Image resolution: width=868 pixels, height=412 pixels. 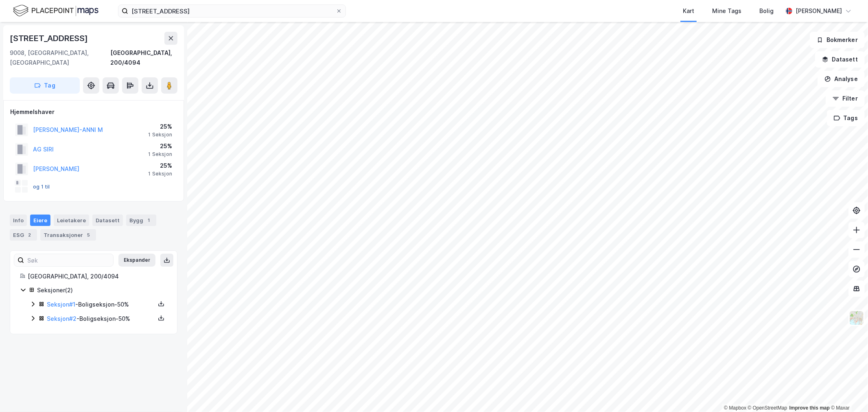 What do you see at coordinates (68, 235) in the screenshot?
I see `div: Transaksjoner` at bounding box center [68, 235].